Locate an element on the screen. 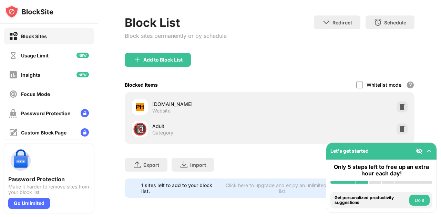 The image size is (441, 217). img: focus-off.svg is located at coordinates (13, 94).